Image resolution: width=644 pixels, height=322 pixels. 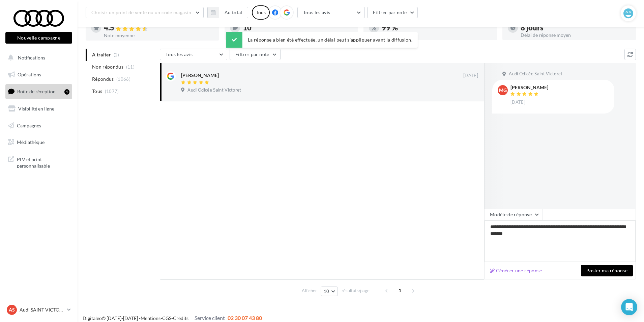 What do you see at coordinates (39, 91) in the screenshot?
I see `a: Boîte de réception1` at bounding box center [39, 91].